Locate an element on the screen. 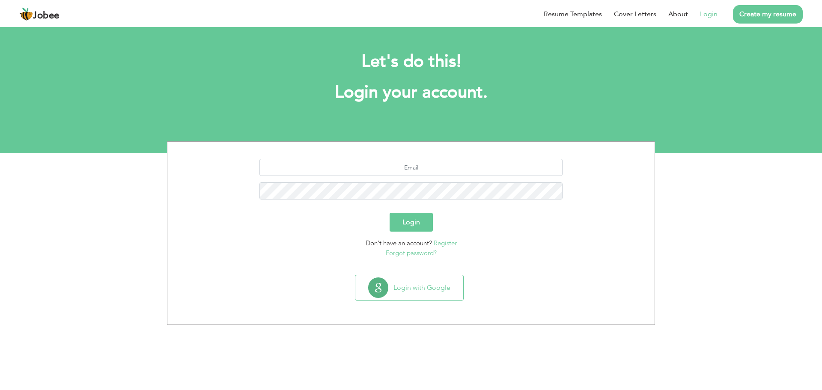  span: Jobee is located at coordinates (46, 16).